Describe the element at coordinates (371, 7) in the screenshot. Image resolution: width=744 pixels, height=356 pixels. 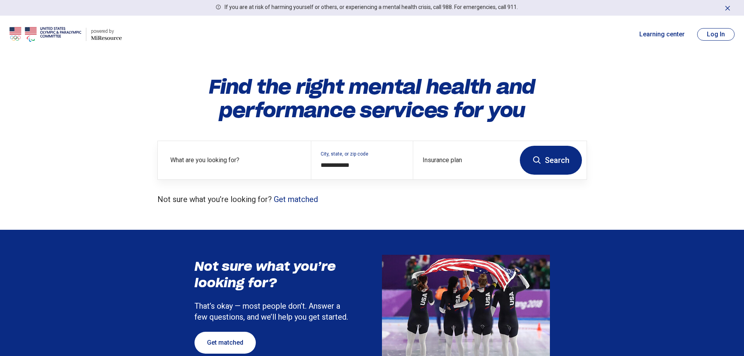
I see `p: If you are at risk of harming yourself or others, or experiencing a mental health crisis, call 98...` at that location.